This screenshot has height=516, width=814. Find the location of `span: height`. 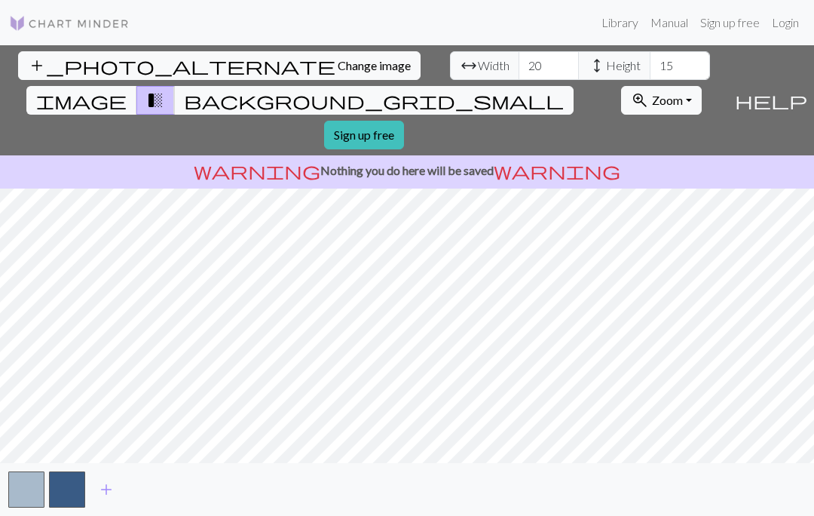

span: height is located at coordinates (597, 66).